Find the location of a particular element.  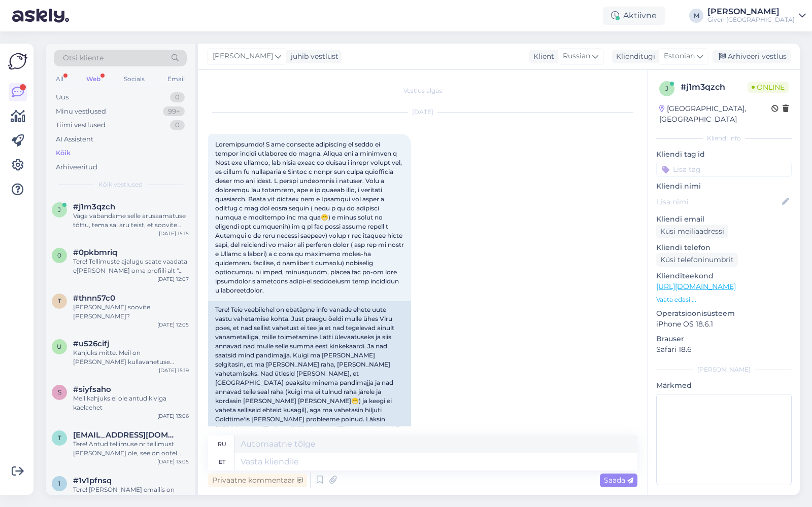

div: Klienditugi is located at coordinates (633, 56).